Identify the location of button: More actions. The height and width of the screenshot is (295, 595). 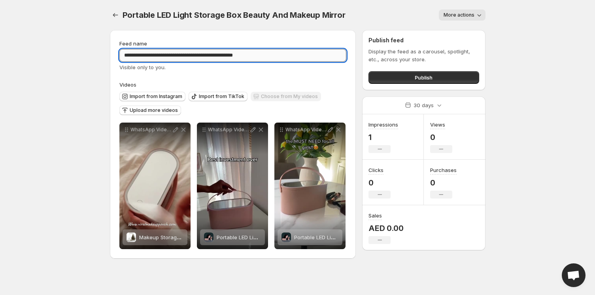
(462, 15).